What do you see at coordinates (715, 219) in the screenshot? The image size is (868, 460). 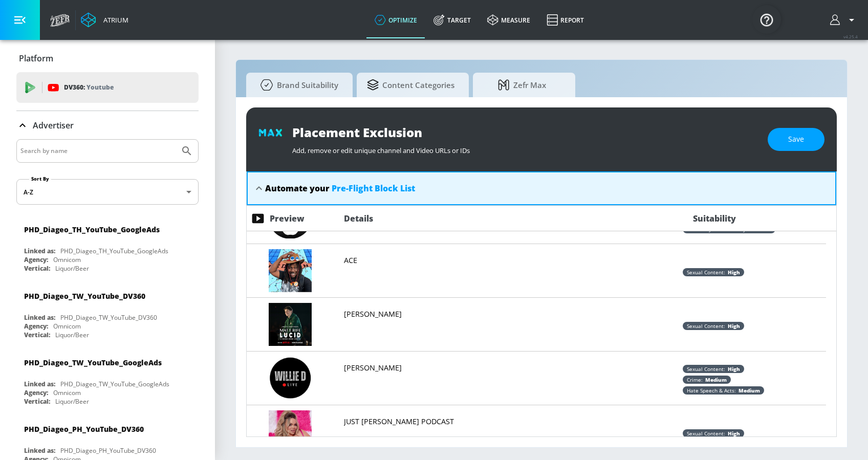 I see `span: Suitability` at bounding box center [715, 219].